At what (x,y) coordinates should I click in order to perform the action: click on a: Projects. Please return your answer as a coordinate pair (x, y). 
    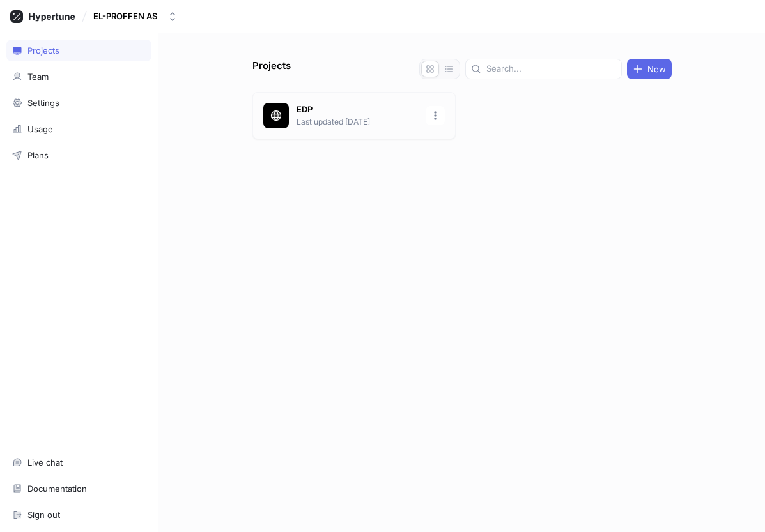
    Looking at the image, I should click on (78, 50).